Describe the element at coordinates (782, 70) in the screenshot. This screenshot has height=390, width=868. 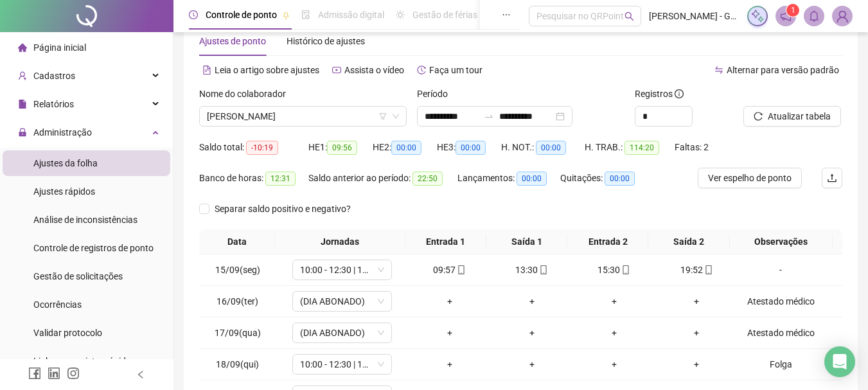
I see `span: Alternar para versão padrão` at that location.